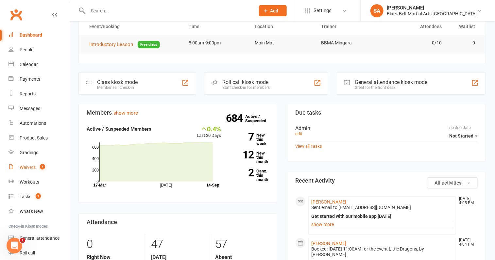 Image resolution: width=495 pixels, height=260 pixels. Describe the element at coordinates (27, 253) in the screenshot. I see `div: Roll call` at that location.